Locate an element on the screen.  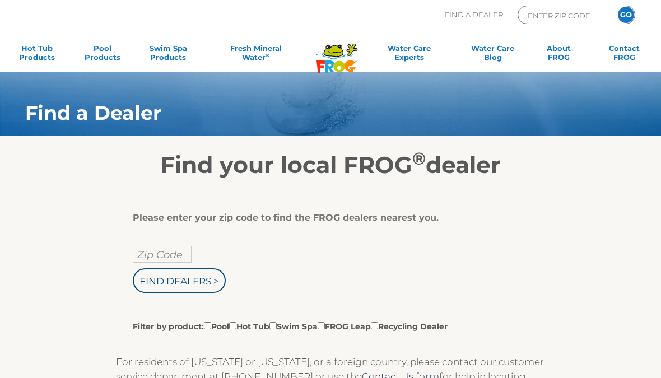
a: Water CareExperts is located at coordinates (409, 55).